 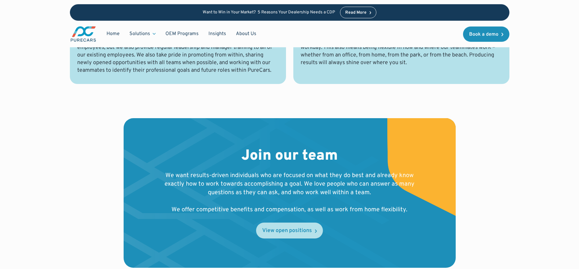 What do you see at coordinates (484, 34) in the screenshot?
I see `div: Book a demo` at bounding box center [484, 34].